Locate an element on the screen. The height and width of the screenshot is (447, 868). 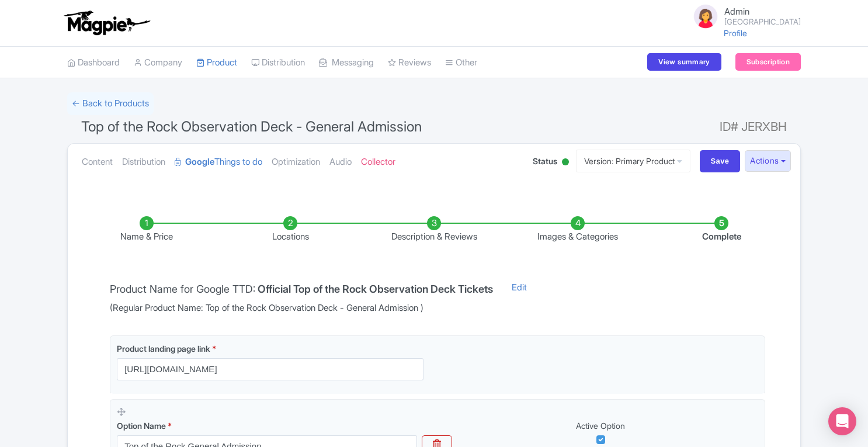
a: GoogleThings to do is located at coordinates (218, 162).